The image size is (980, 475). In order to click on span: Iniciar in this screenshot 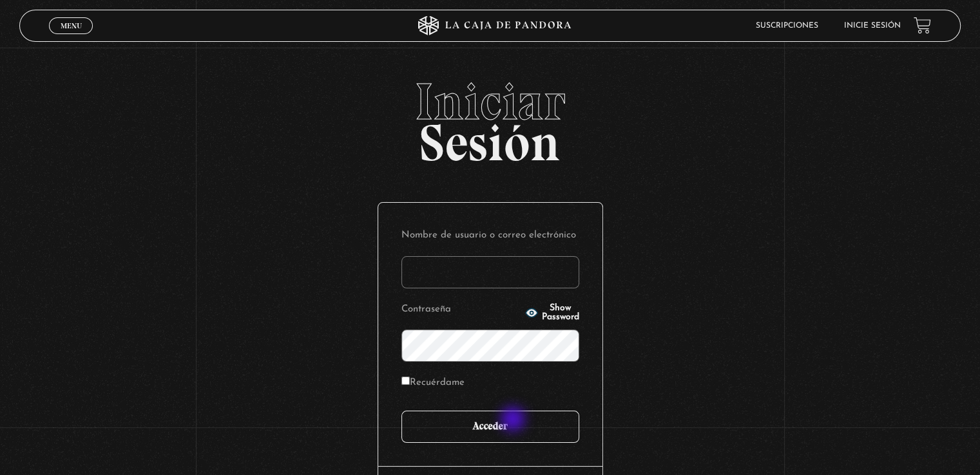, I will do `click(490, 102)`.